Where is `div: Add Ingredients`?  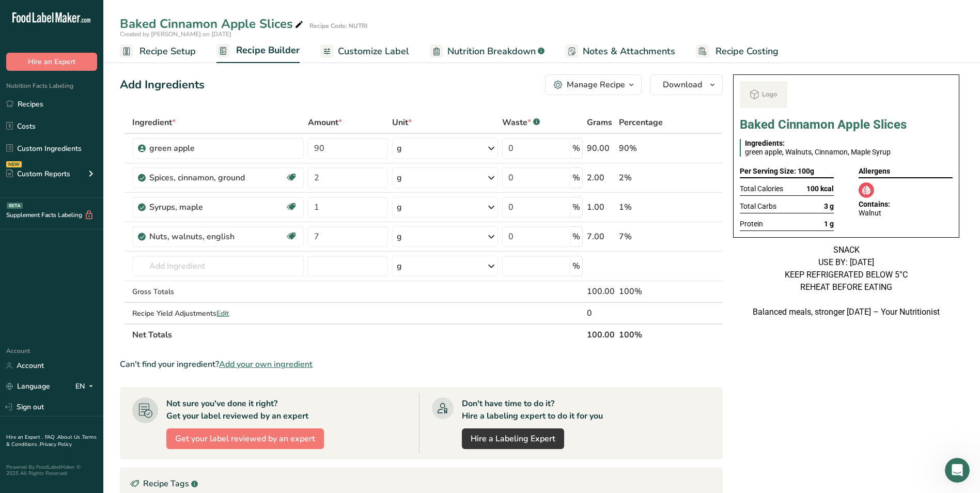 div: Add Ingredients is located at coordinates (162, 85).